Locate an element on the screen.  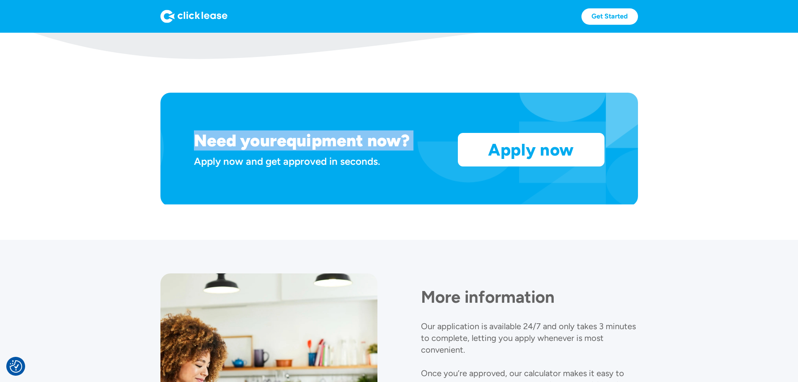
a: Get Started is located at coordinates (609, 16).